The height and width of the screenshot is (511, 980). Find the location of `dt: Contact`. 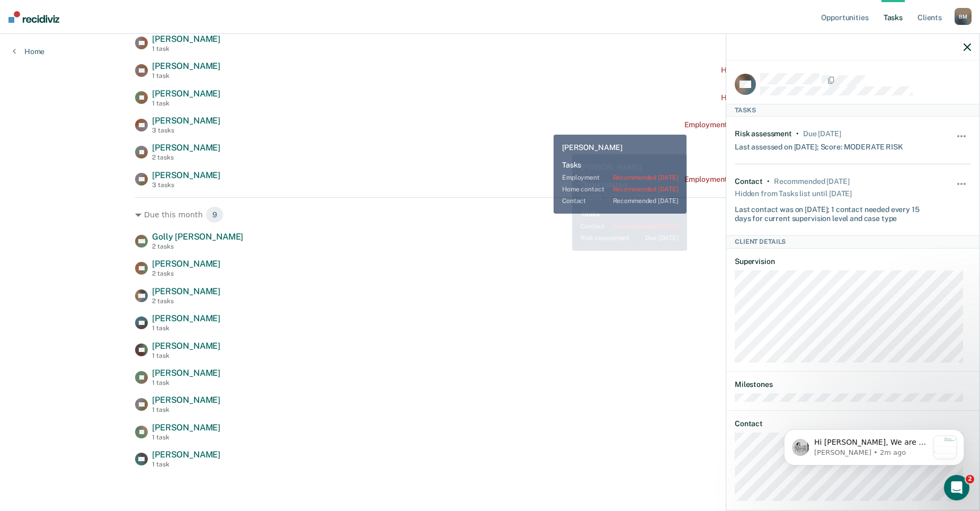

dt: Contact is located at coordinates (853, 424).